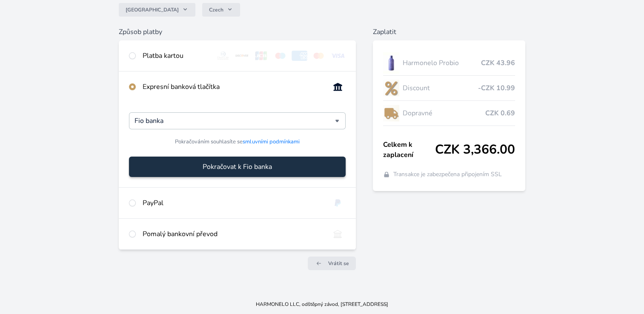 The height and width of the screenshot is (314, 644). What do you see at coordinates (440, 88) in the screenshot?
I see `span: Discount` at bounding box center [440, 88].